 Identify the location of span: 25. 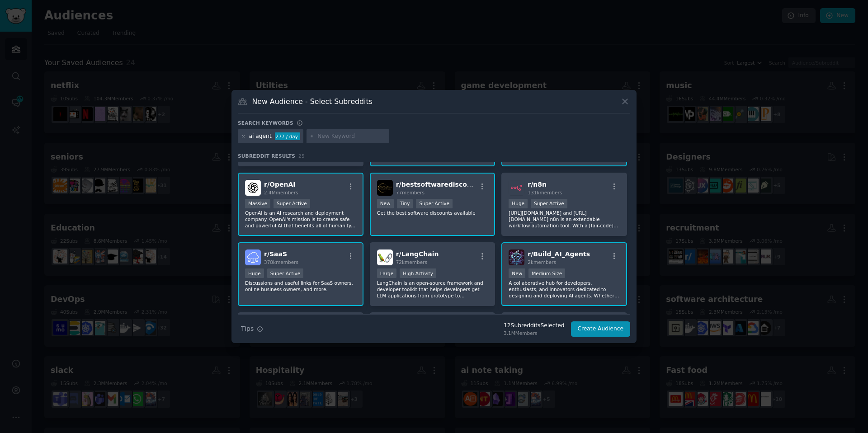
(301, 156).